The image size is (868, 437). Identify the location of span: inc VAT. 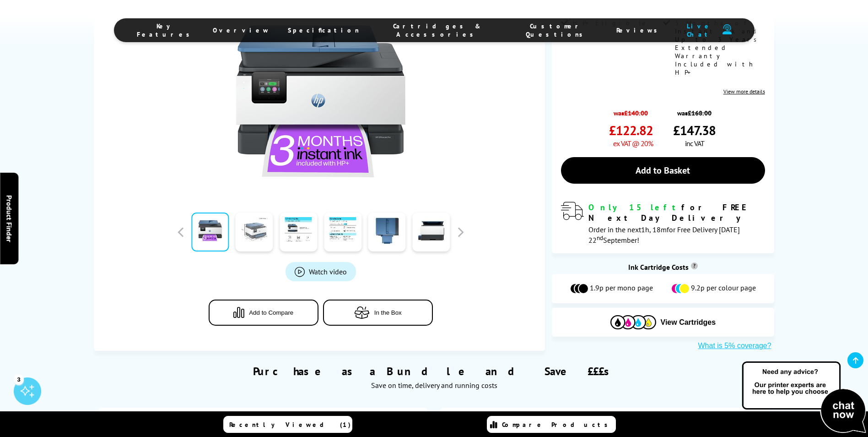
(695, 143).